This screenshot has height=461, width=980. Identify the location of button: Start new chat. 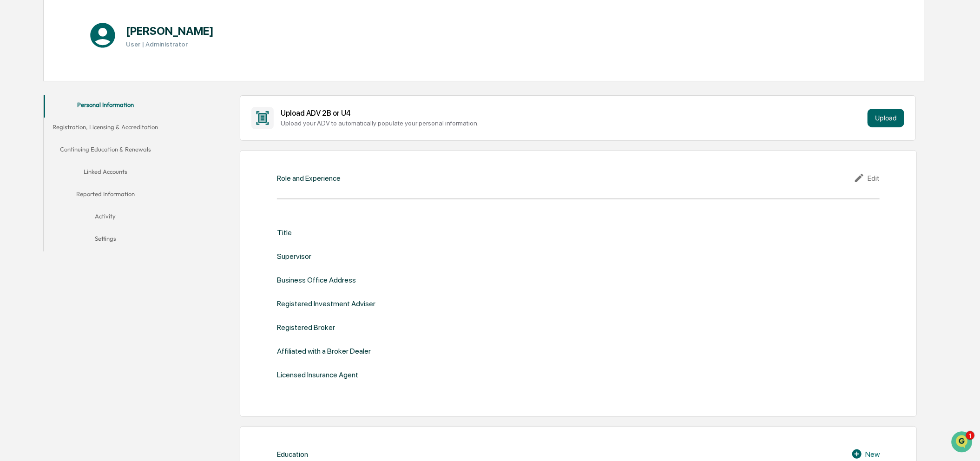
(163, 80).